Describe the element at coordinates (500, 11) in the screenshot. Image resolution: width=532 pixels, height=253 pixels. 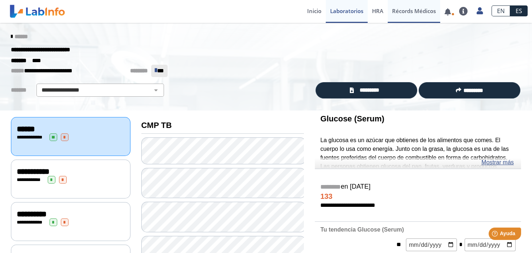
I see `a: EN` at that location.